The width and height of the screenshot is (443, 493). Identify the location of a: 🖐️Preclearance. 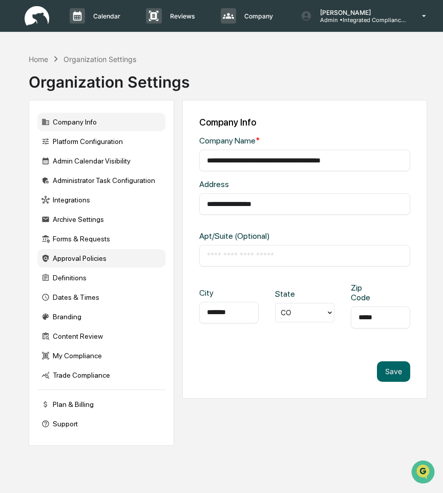
(38, 134).